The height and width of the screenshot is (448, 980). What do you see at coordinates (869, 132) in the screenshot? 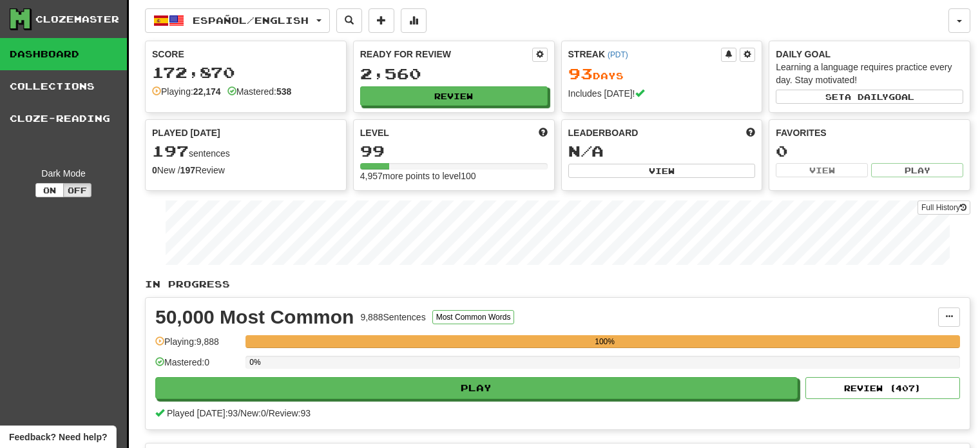
I see `div: Favorites` at bounding box center [869, 132].